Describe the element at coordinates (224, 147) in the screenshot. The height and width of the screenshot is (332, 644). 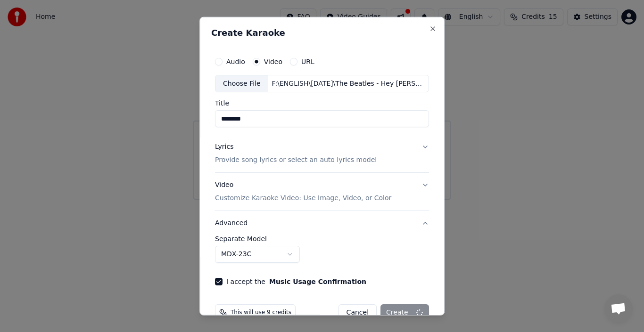
I see `div: Lyrics` at that location.